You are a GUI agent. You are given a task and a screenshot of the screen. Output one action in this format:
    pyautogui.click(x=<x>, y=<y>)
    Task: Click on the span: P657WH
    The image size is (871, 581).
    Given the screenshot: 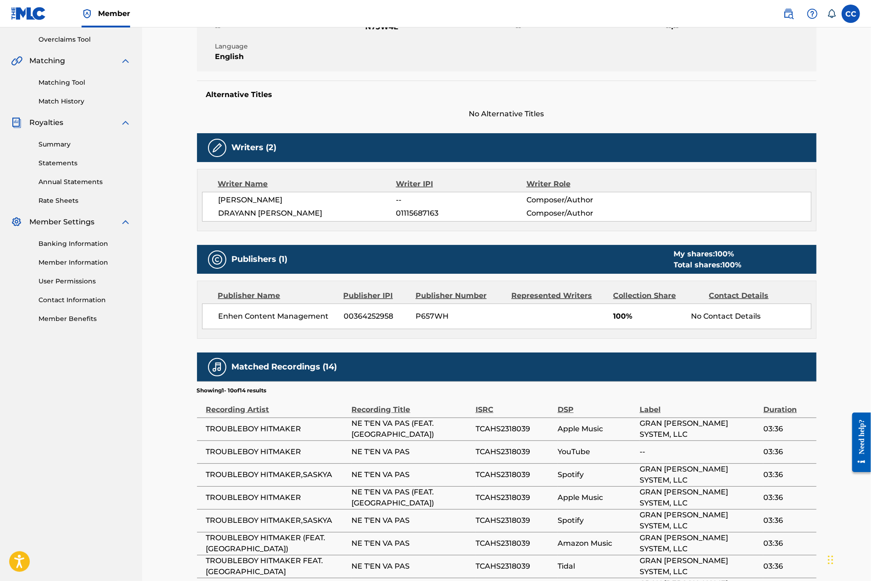 What is the action you would take?
    pyautogui.click(x=460, y=316)
    